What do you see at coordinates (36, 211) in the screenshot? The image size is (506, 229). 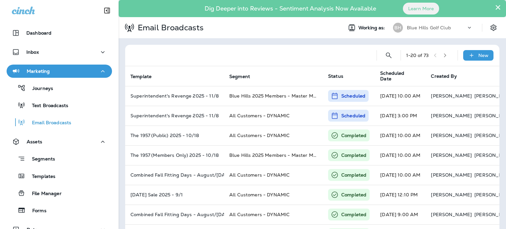 I see `p: Forms` at bounding box center [36, 211].